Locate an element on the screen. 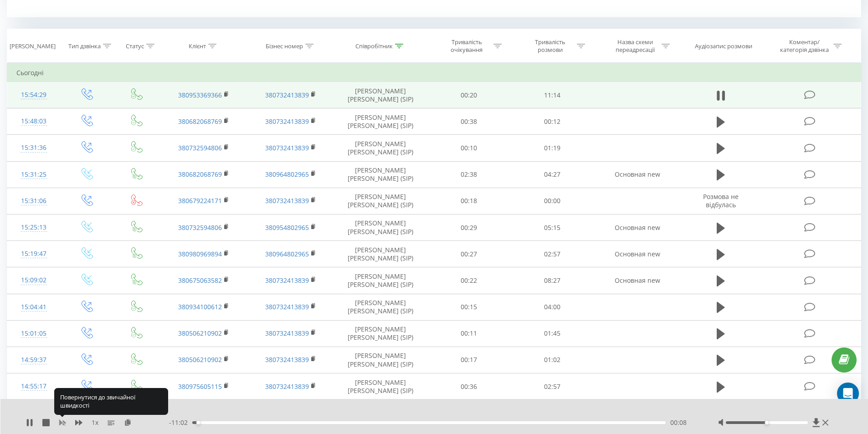  div: Аудіозапис розмови is located at coordinates (723, 46).